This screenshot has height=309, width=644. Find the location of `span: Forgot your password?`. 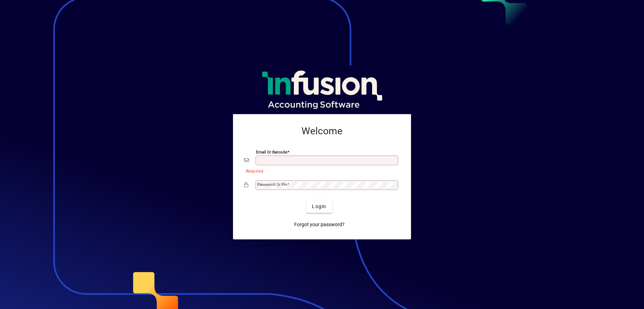

span: Forgot your password? is located at coordinates (319, 224).